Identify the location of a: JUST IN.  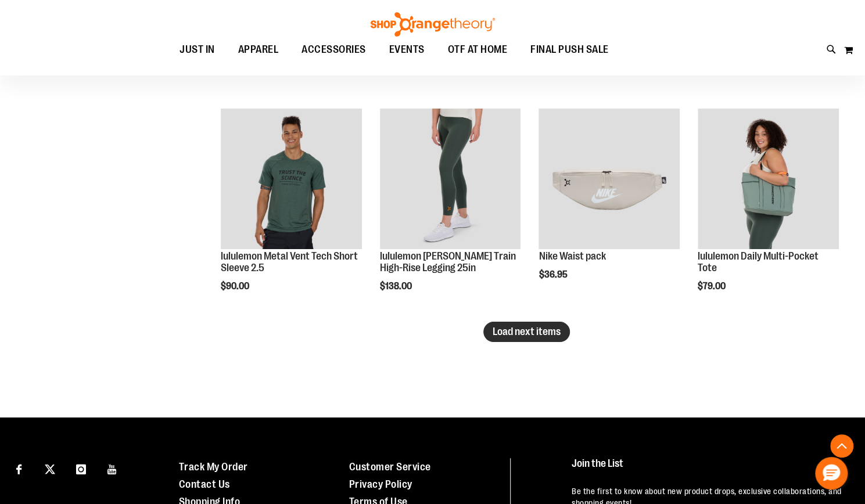
(197, 50).